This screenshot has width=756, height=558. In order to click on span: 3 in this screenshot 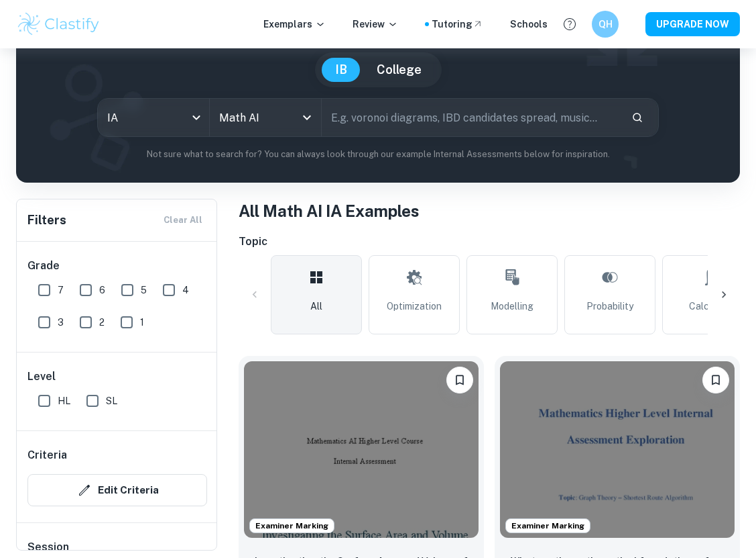, I will do `click(61, 322)`.